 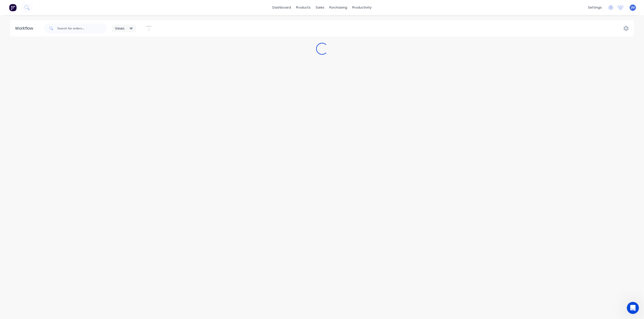 What do you see at coordinates (82, 28) in the screenshot?
I see `input: Search for orders...` at bounding box center [82, 28].